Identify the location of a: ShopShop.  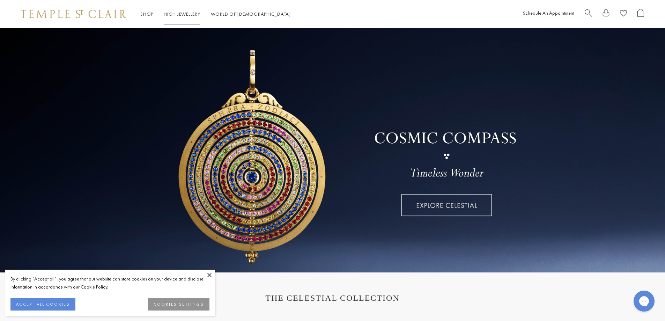
(147, 14).